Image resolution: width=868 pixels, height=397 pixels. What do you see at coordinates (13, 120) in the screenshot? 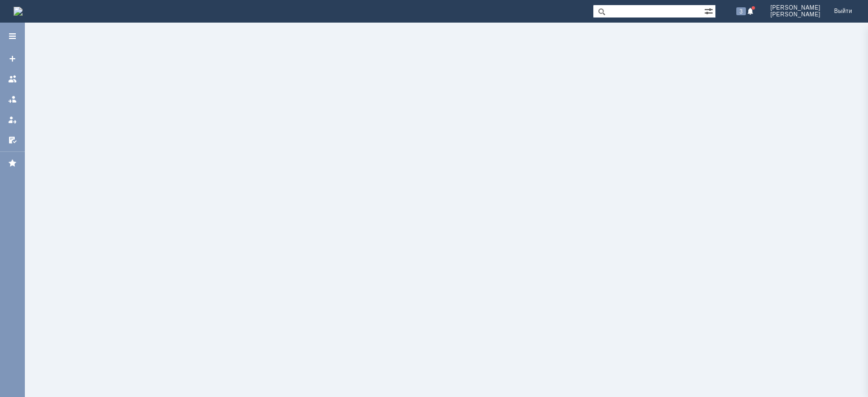
I see `a: Мои заявки` at bounding box center [13, 120].